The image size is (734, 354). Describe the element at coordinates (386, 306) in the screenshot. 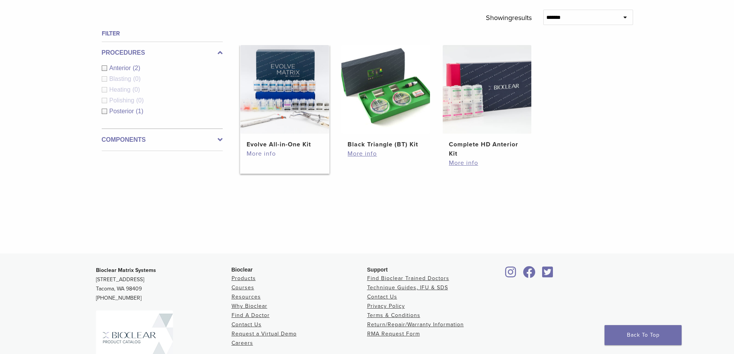

I see `a: Privacy Policy` at that location.